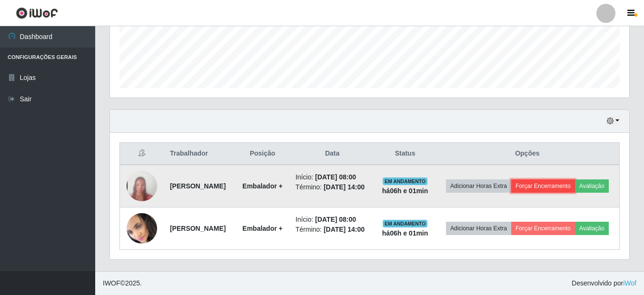 This screenshot has width=644, height=295. I want to click on a: iWof, so click(629, 283).